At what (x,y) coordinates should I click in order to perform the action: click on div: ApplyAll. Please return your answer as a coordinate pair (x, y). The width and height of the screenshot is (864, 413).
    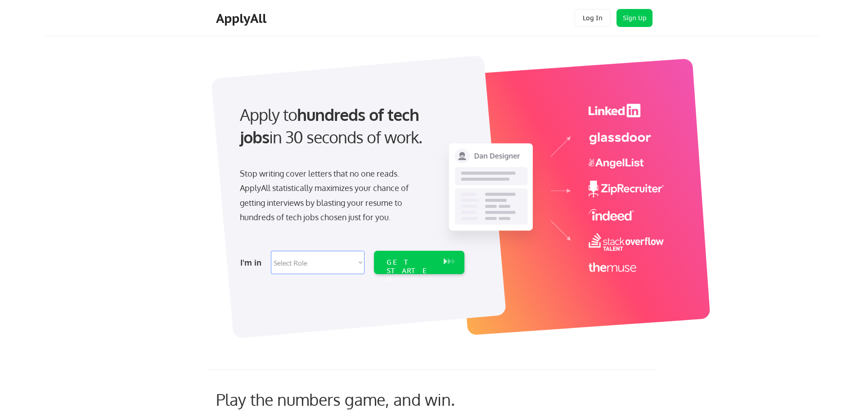
    Looking at the image, I should click on (242, 18).